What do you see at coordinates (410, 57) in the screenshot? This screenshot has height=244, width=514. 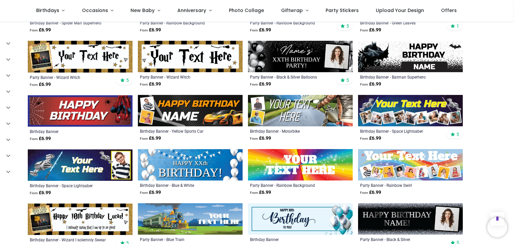 I see `img: Personalised Happy Birthday Banner - Batman Superhero - Custom Name` at bounding box center [410, 57].